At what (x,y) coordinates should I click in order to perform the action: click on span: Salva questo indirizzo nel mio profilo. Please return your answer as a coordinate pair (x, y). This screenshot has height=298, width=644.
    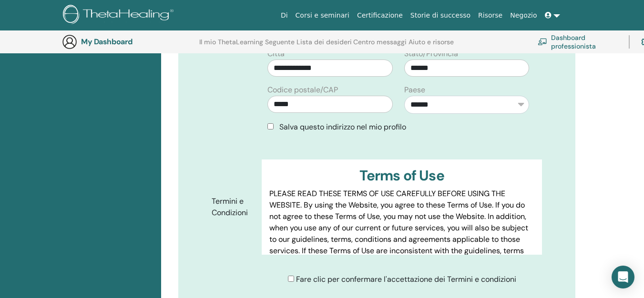
    Looking at the image, I should click on (343, 126).